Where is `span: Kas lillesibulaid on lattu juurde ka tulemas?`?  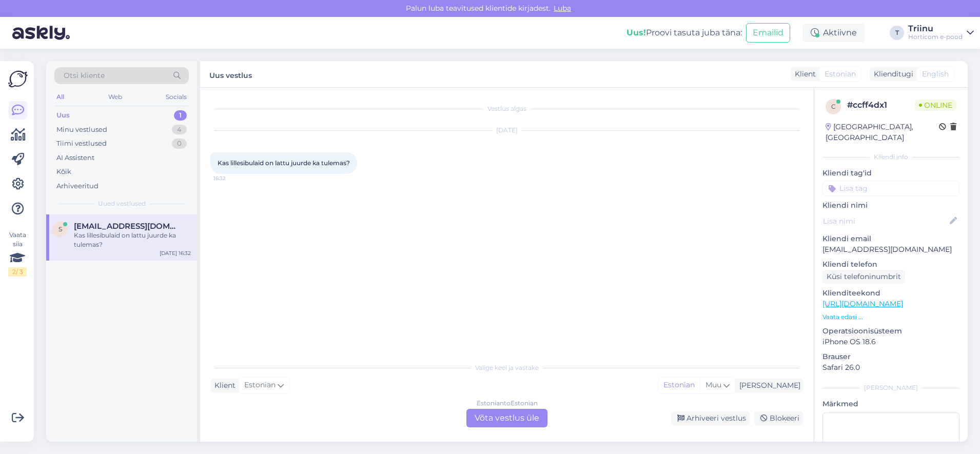 span: Kas lillesibulaid on lattu juurde ka tulemas? is located at coordinates (284, 163).